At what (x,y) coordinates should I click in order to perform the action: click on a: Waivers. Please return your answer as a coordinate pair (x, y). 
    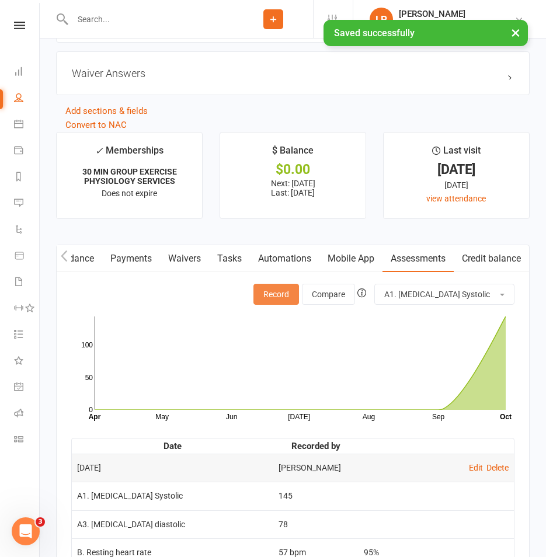
    Looking at the image, I should click on (184, 259).